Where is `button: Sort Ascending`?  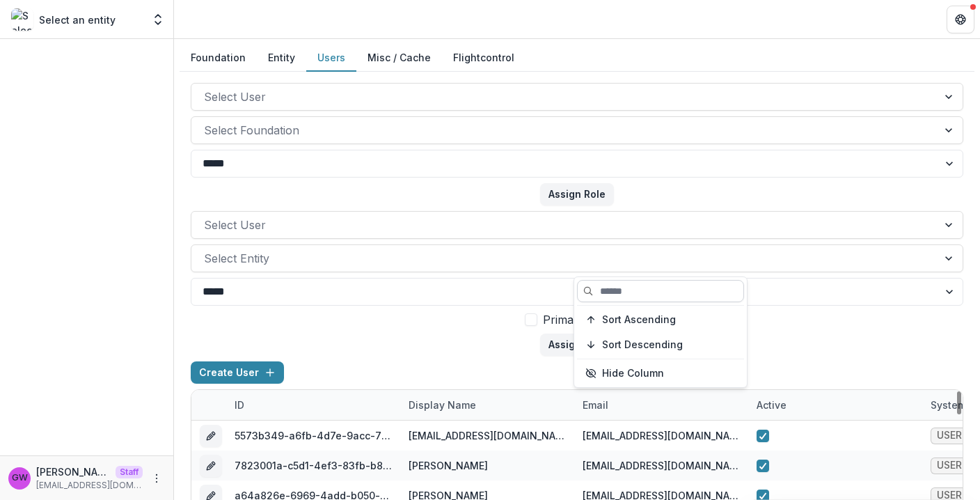 button: Sort Ascending is located at coordinates (661, 320).